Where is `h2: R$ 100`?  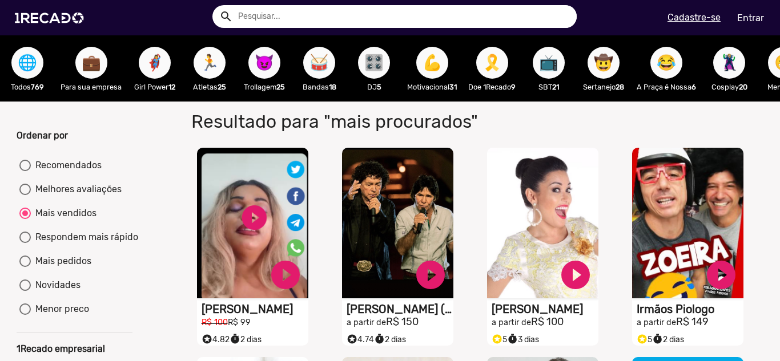
h2: R$ 100 is located at coordinates (545, 323).